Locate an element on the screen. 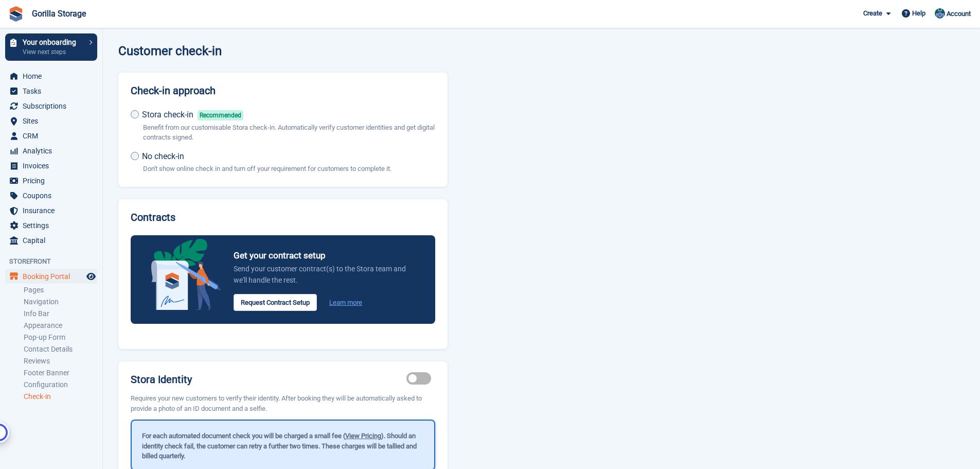 This screenshot has width=980, height=469. a: Reviews is located at coordinates (60, 361).